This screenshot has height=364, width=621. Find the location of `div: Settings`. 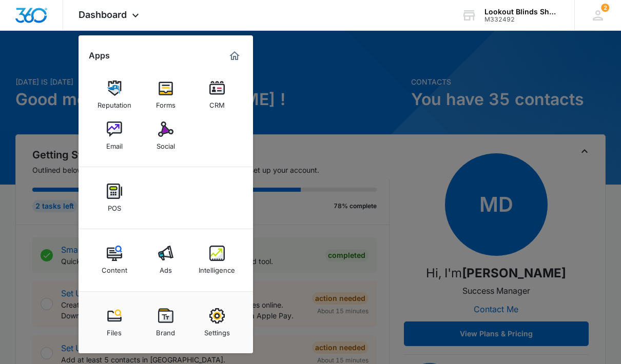

div: Settings is located at coordinates (217, 330).